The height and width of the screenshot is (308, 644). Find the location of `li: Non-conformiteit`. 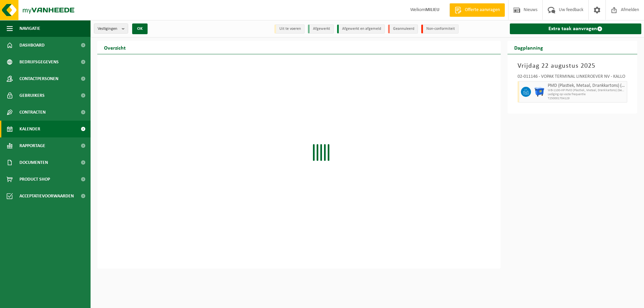

li: Non-conformiteit is located at coordinates (439, 29).